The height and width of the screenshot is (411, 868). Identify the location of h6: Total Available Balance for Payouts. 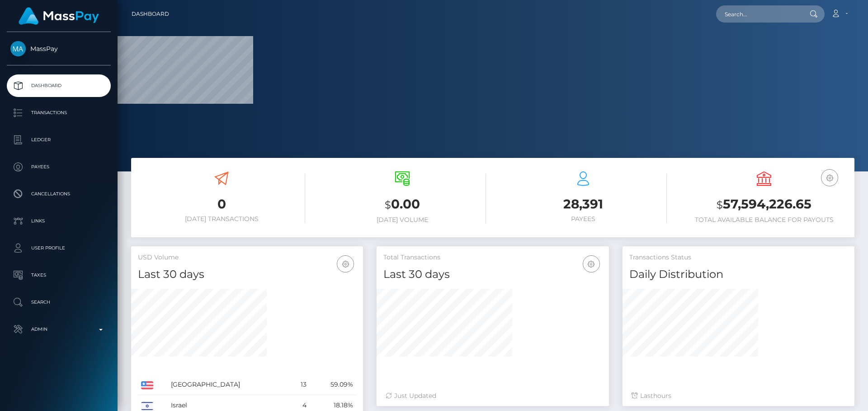
(764, 220).